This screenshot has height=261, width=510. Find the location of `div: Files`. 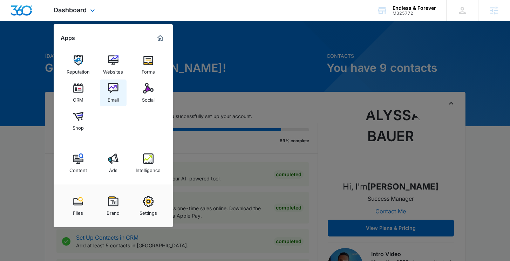

div: Files is located at coordinates (78, 212).